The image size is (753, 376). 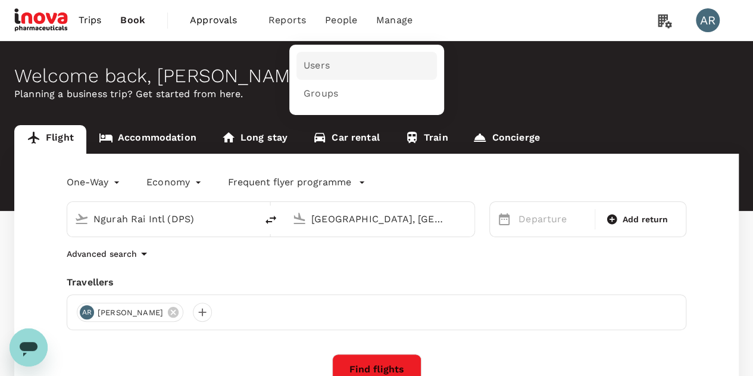 What do you see at coordinates (102, 254) in the screenshot?
I see `p: Advanced search` at bounding box center [102, 254].